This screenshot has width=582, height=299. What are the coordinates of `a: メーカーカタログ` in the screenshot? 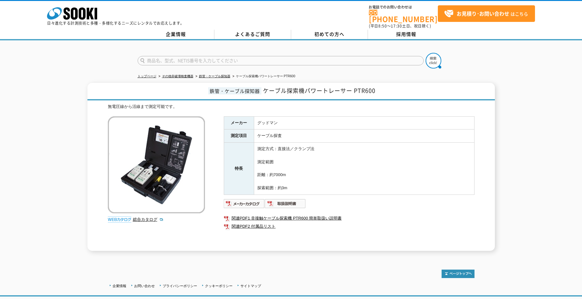 It's located at (244, 205).